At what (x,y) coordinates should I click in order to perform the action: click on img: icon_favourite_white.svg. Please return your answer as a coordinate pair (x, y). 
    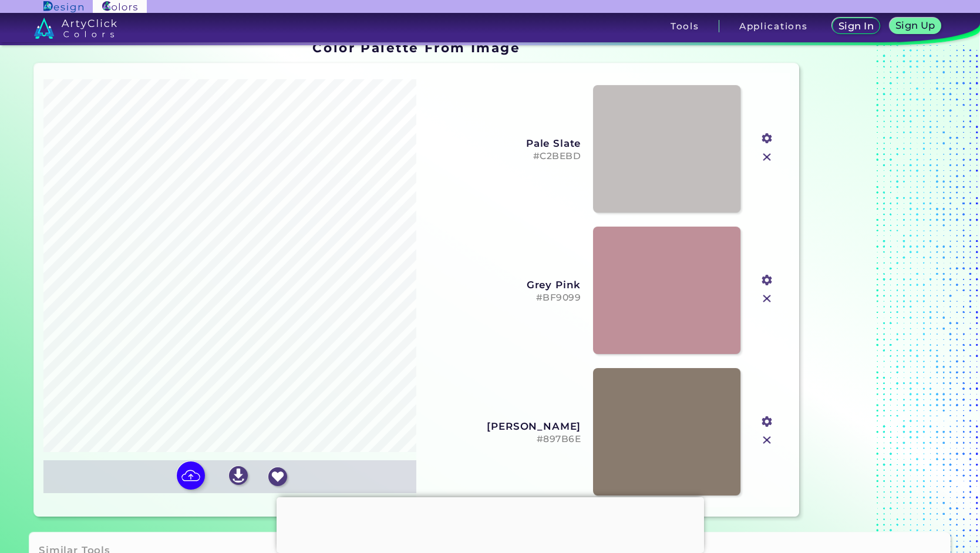
    Looking at the image, I should click on (278, 477).